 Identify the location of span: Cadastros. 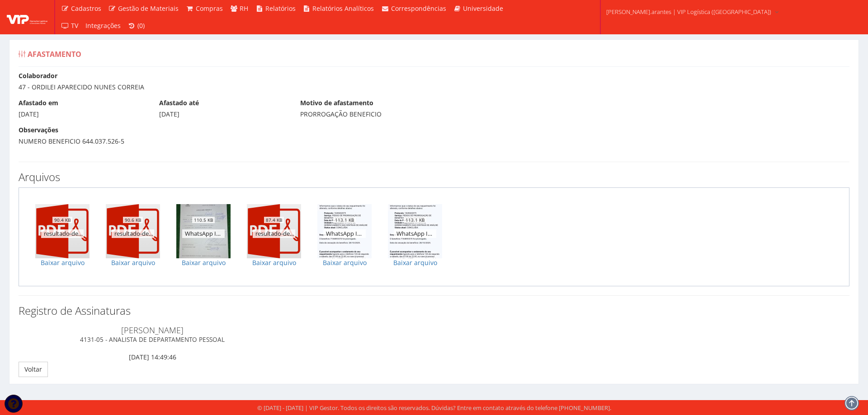
(86, 8).